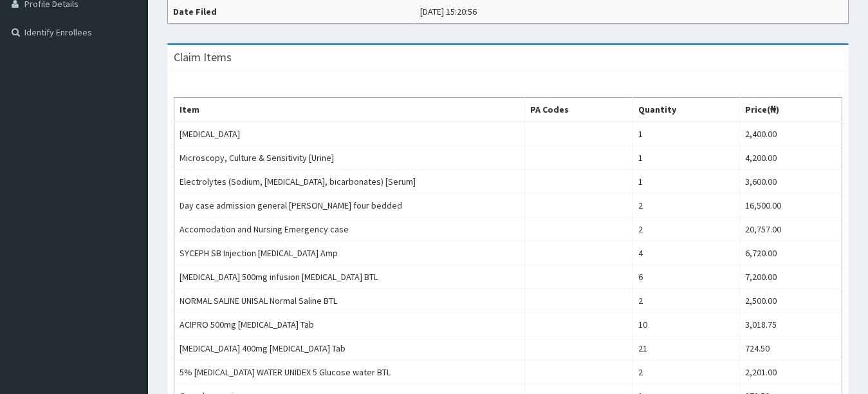 The width and height of the screenshot is (868, 394). What do you see at coordinates (349, 229) in the screenshot?
I see `td: Accomodation and Nursing Emergency case` at bounding box center [349, 229].